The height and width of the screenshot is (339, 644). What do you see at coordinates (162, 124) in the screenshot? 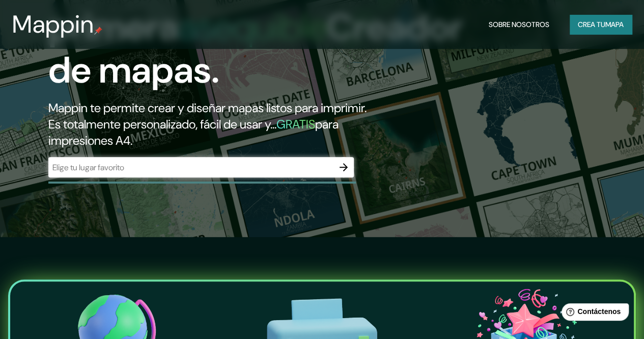
I see `font: Es totalmente personalizado, fácil de usar y...` at bounding box center [162, 124].